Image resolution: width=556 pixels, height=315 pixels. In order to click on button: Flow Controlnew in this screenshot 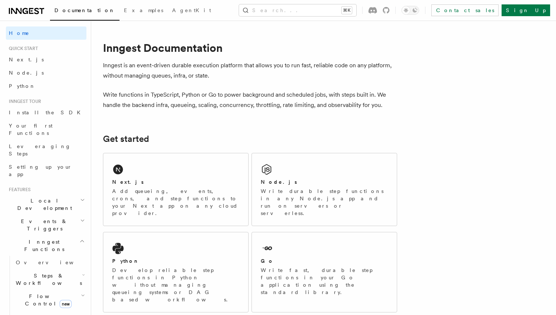, I will do `click(50, 300)`.